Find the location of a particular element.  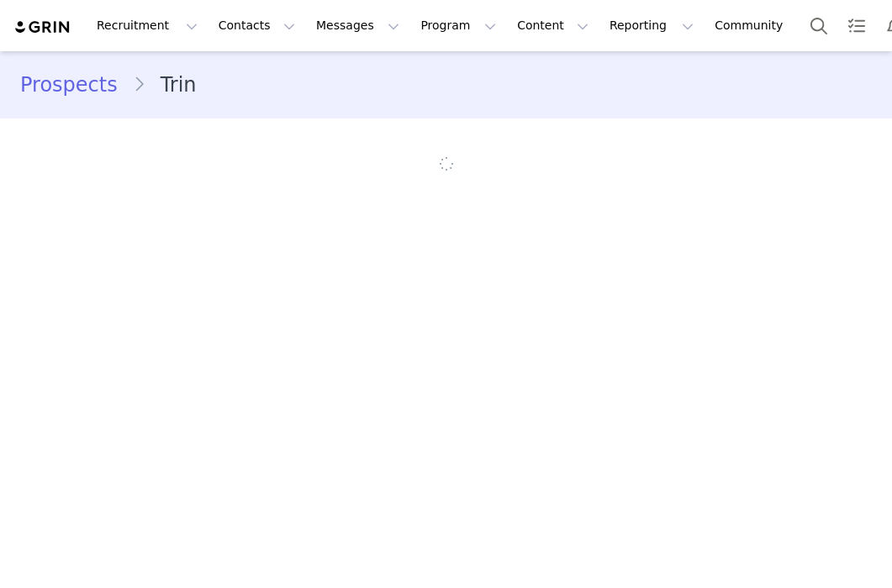

img: grin logo is located at coordinates (43, 27).